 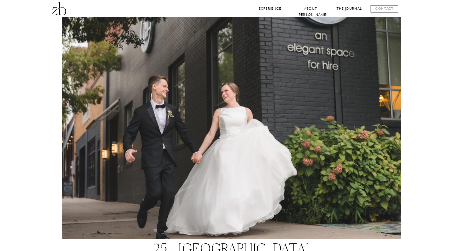 I want to click on a: Experience, so click(x=270, y=8).